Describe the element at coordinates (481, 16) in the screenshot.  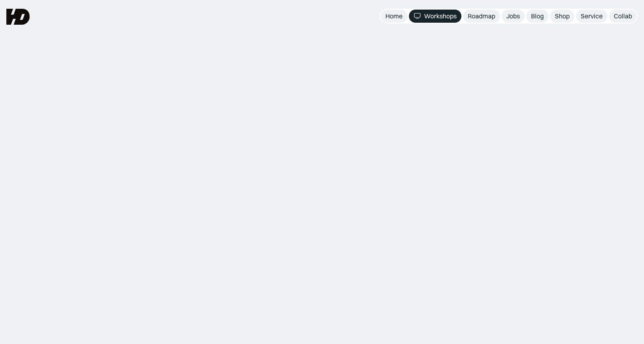
I see `div: Roadmap` at that location.